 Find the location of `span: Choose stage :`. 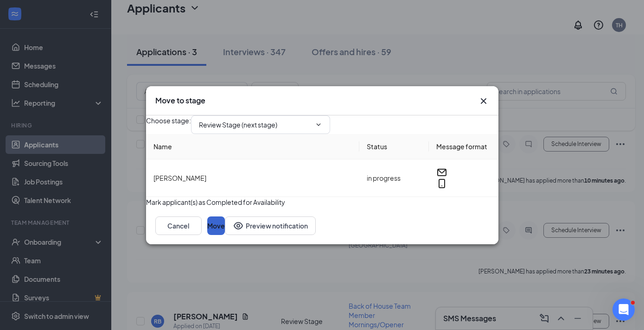

span: Choose stage : is located at coordinates (168, 125).